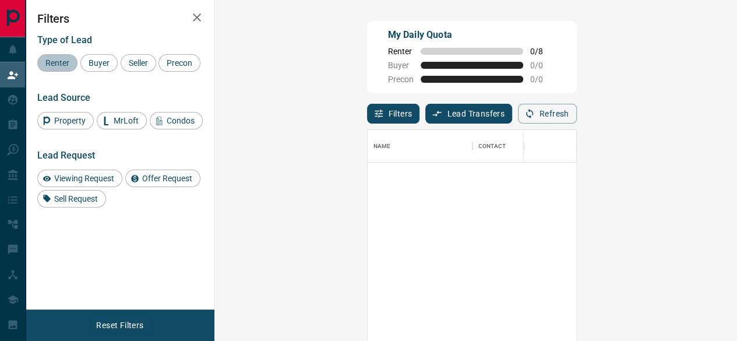 The height and width of the screenshot is (341, 737). Describe the element at coordinates (80, 178) in the screenshot. I see `div: Viewing Request` at that location.